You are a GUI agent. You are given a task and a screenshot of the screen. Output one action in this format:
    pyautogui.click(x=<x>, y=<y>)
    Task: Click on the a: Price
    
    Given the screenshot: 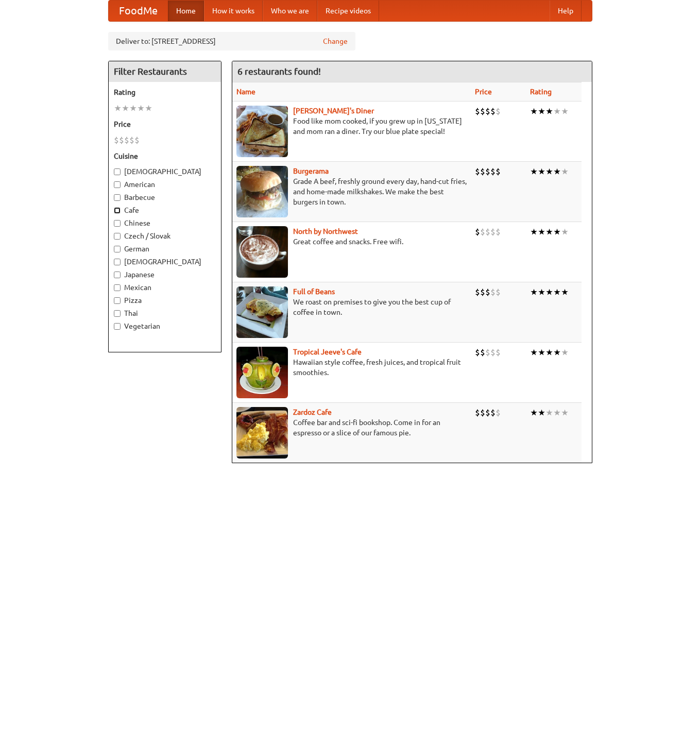 What is the action you would take?
    pyautogui.click(x=483, y=91)
    